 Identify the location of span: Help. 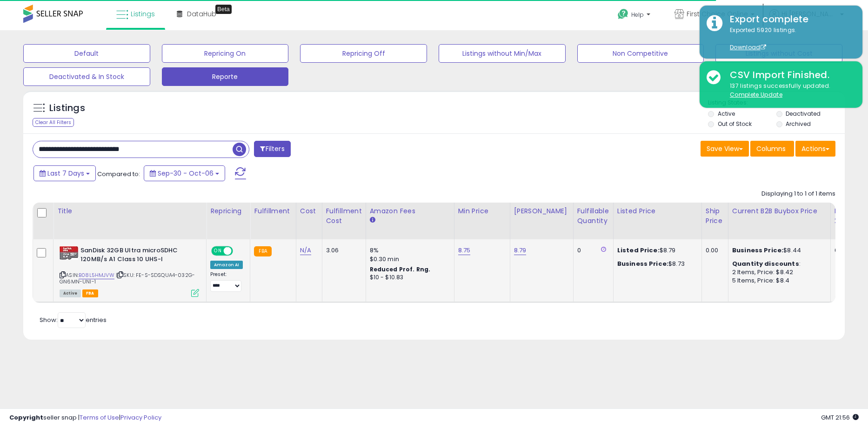
(637, 14).